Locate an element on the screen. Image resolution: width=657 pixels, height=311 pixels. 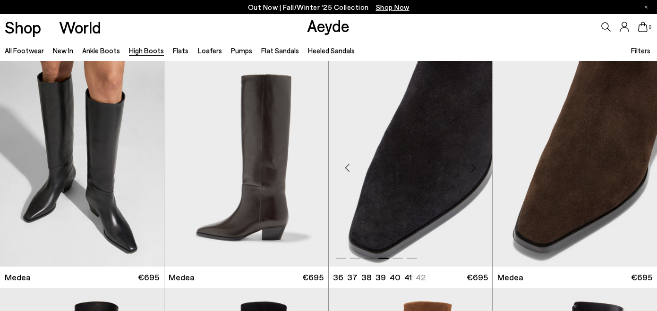
a: 36 37 38 39 40 41 42 €695 is located at coordinates (410, 277).